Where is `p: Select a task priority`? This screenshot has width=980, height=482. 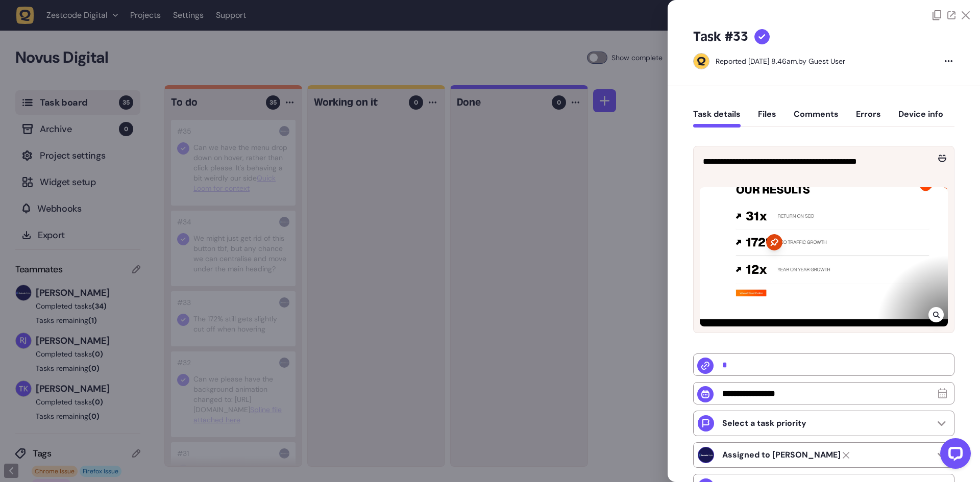 p: Select a task priority is located at coordinates (764, 424).